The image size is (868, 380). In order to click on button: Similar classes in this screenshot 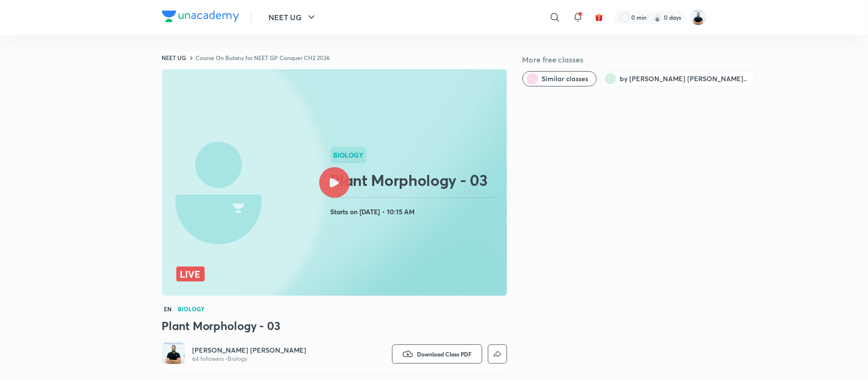, I will do `click(559, 79)`.